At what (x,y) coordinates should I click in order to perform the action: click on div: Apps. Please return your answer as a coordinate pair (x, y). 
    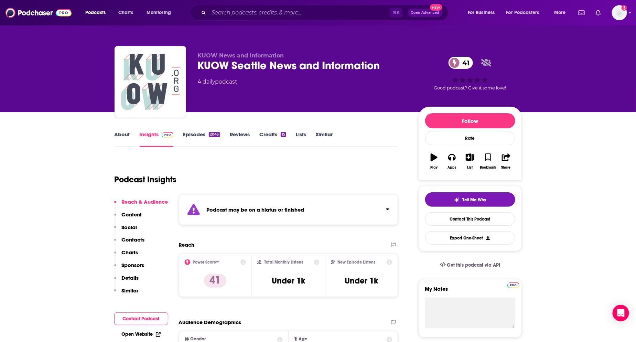
    Looking at the image, I should click on (452, 167).